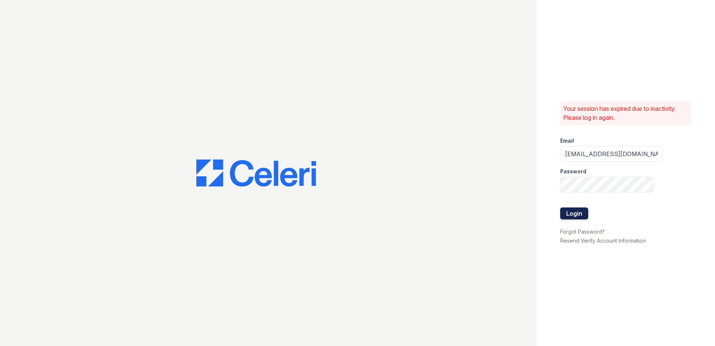 Image resolution: width=715 pixels, height=346 pixels. Describe the element at coordinates (567, 141) in the screenshot. I see `label: Email` at that location.